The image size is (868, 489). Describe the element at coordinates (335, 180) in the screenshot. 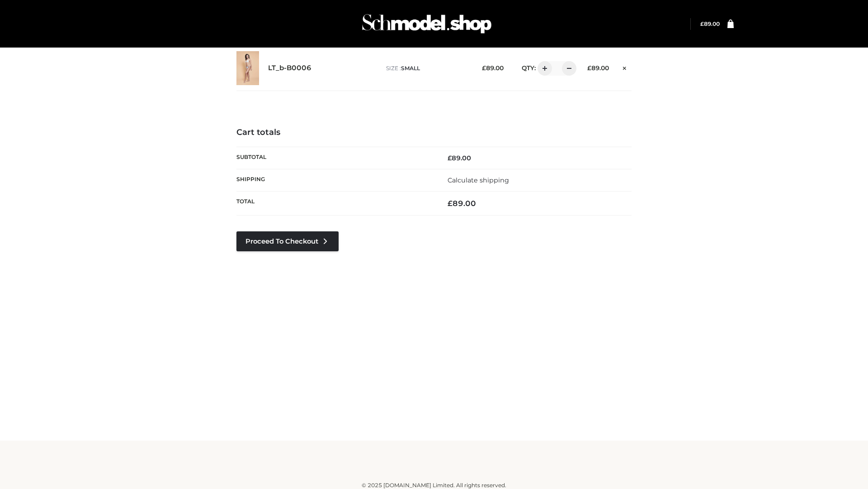

I see `th: Shipping` at that location.